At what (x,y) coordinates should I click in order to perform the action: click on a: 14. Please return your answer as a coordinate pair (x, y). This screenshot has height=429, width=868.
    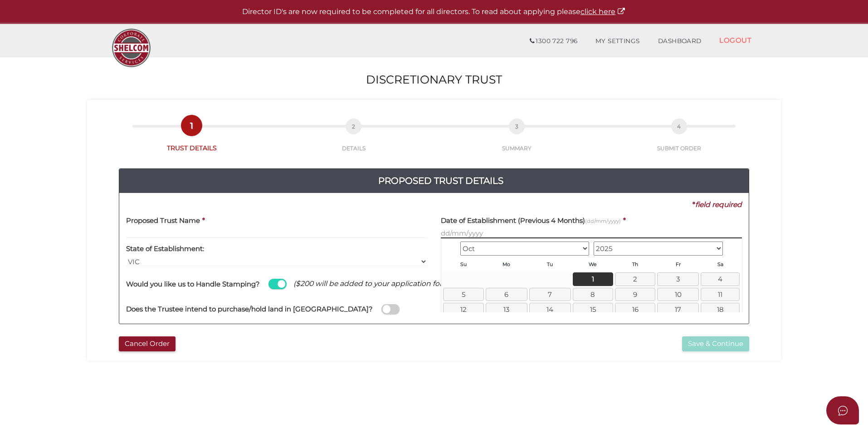
    Looking at the image, I should click on (550, 309).